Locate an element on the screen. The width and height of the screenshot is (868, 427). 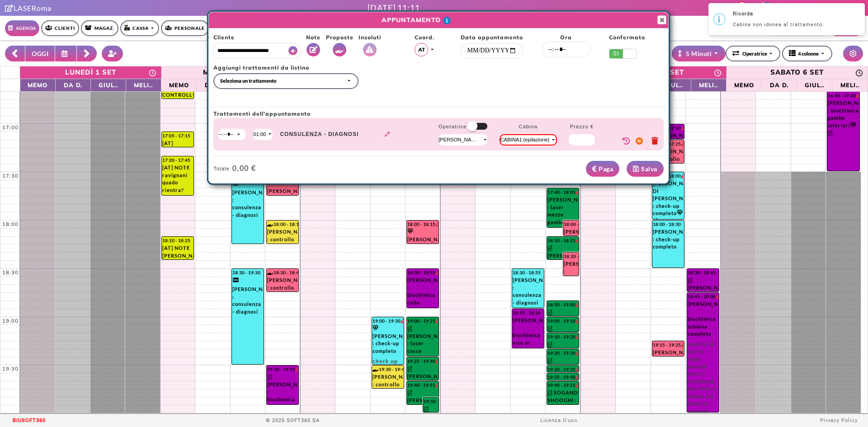
div: 19:30 - 19:45 is located at coordinates (388, 369).